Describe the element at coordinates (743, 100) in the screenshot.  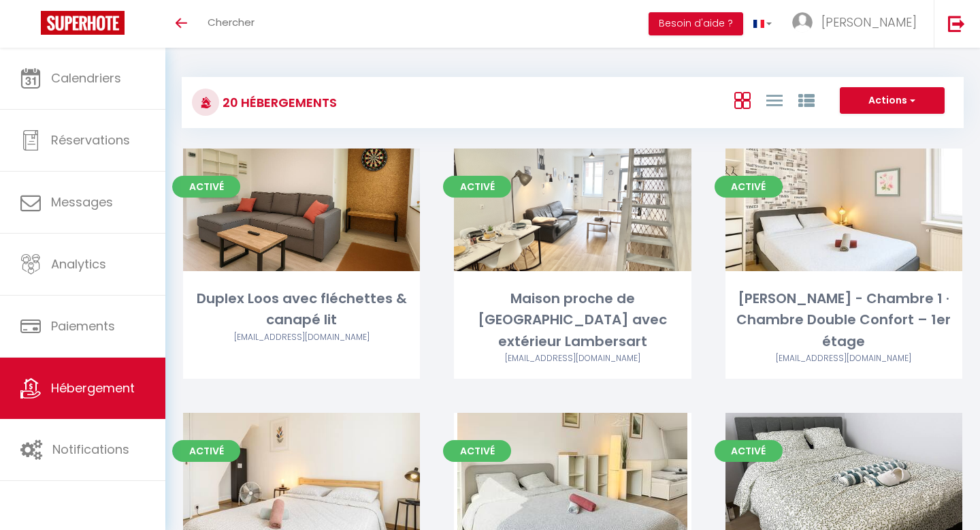
I see `a: Vue en Box` at that location.